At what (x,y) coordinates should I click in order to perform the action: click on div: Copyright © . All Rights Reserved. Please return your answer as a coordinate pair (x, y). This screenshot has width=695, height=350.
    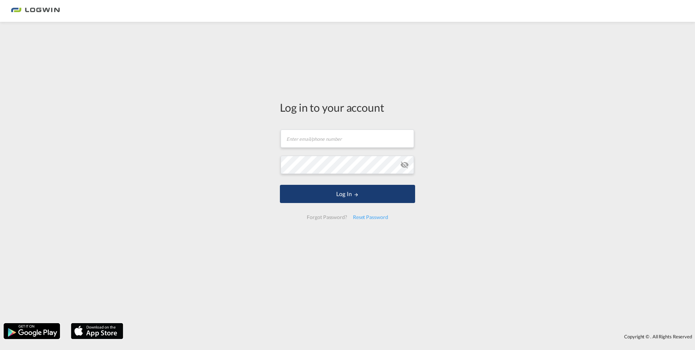
    Looking at the image, I should click on (411, 336).